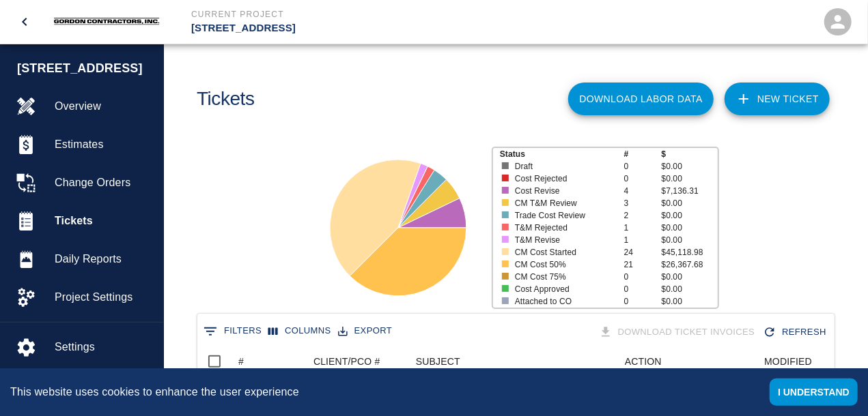 The image size is (868, 416). What do you see at coordinates (564, 277) in the screenshot?
I see `p: CM Cost 75%` at bounding box center [564, 277].